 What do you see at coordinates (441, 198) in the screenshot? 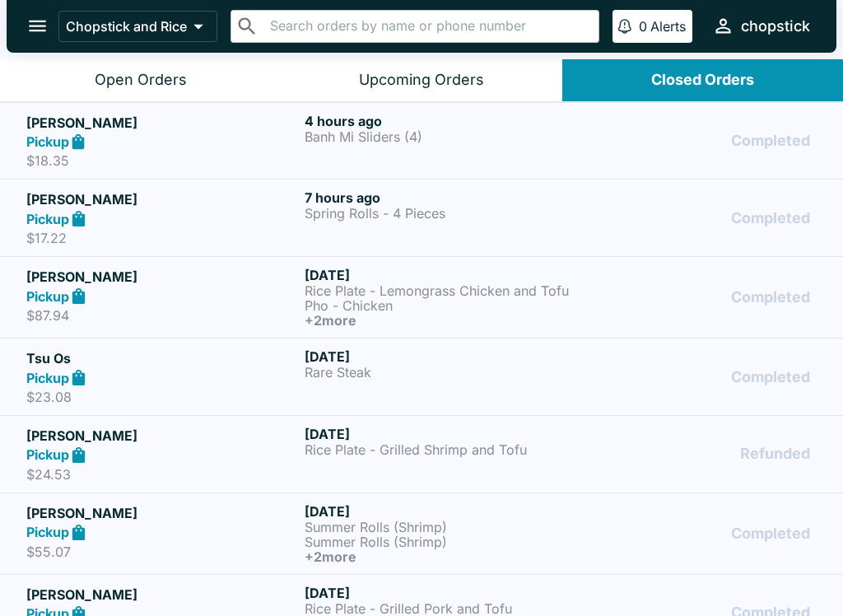
I see `h6: 7 hours ago` at bounding box center [441, 198].